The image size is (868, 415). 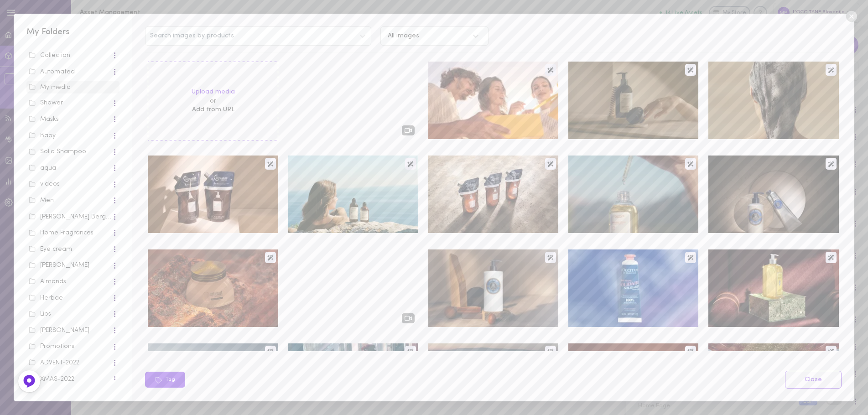 I want to click on span: or, so click(x=213, y=101).